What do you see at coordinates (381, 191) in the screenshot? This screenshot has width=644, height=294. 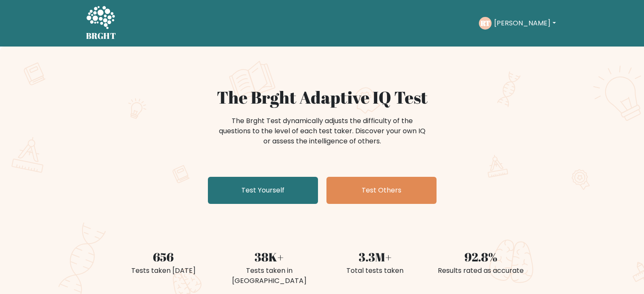 I see `a: Test Others` at bounding box center [381, 191].